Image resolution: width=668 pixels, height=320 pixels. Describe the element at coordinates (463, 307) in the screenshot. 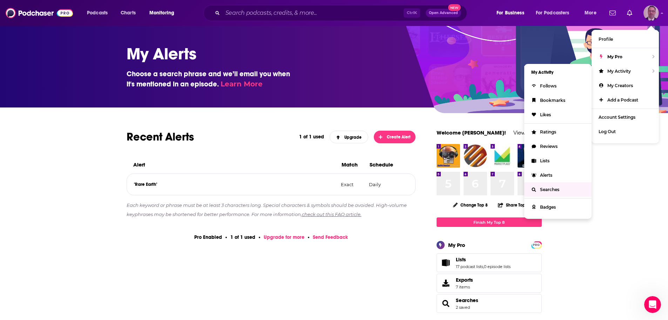

I see `a: 2 saved` at that location.